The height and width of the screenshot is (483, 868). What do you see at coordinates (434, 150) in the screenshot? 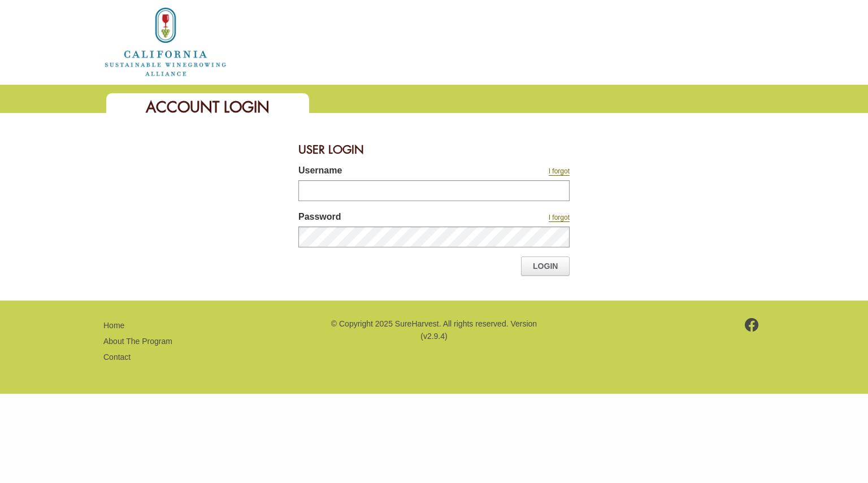
I see `div: User Login` at bounding box center [434, 150].